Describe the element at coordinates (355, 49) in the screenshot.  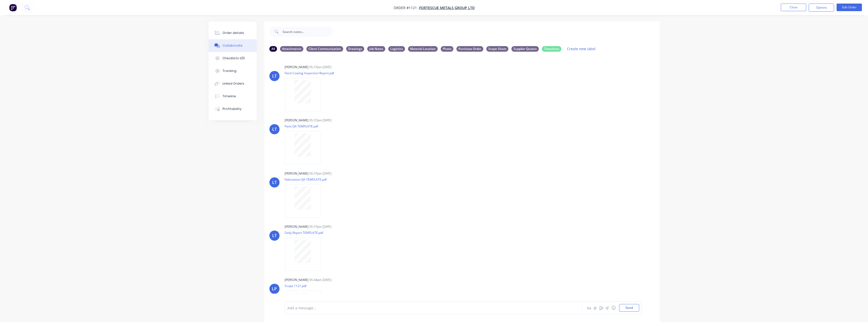
I see `div: Drawings` at that location.